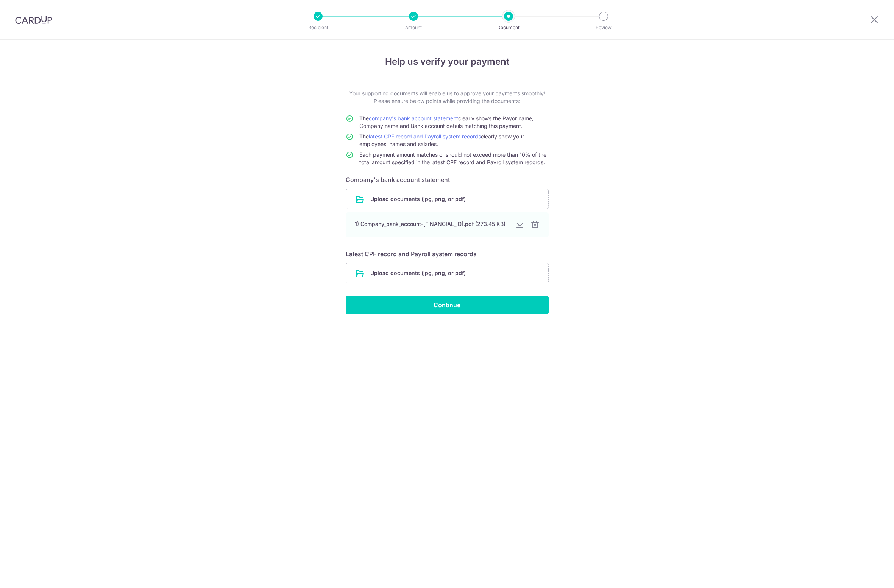 The width and height of the screenshot is (894, 588). I want to click on a: company's bank account statement, so click(413, 118).